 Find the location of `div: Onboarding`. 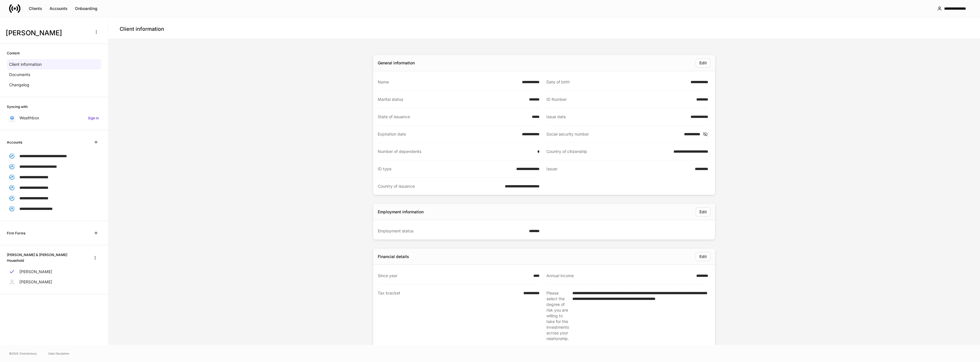

div: Onboarding is located at coordinates (86, 8).